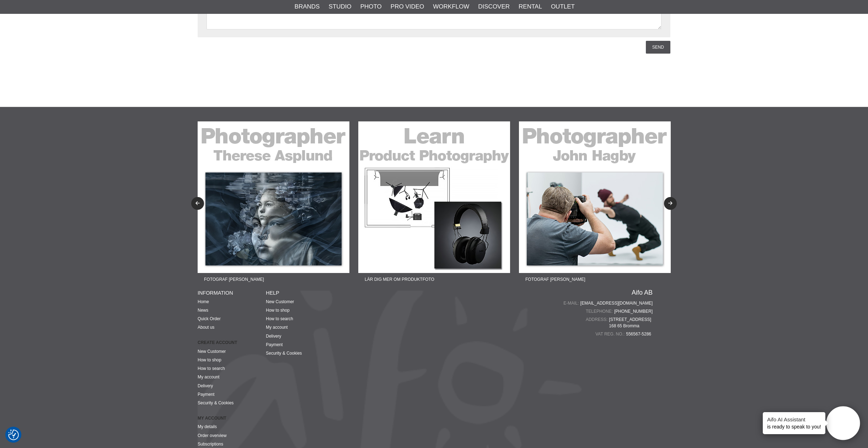  What do you see at coordinates (493, 7) in the screenshot?
I see `a: Discover` at bounding box center [493, 7].